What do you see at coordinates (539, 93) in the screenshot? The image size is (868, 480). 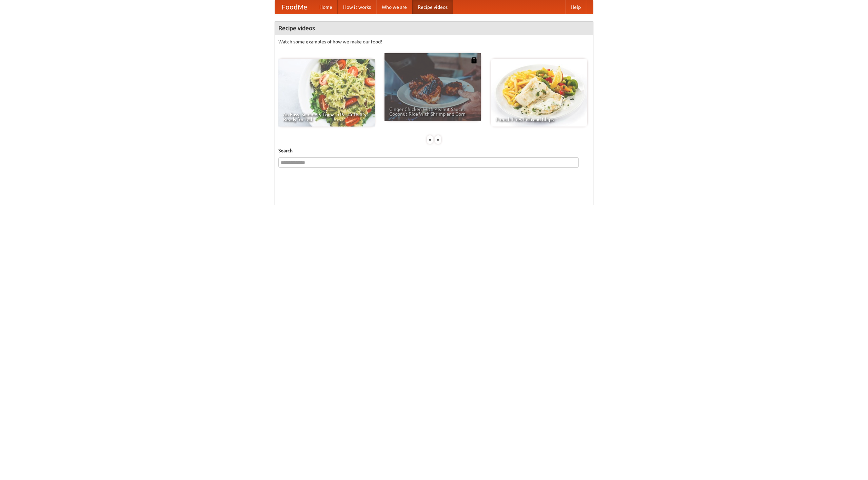 I see `a: French Fries Fish and Chips` at bounding box center [539, 93].